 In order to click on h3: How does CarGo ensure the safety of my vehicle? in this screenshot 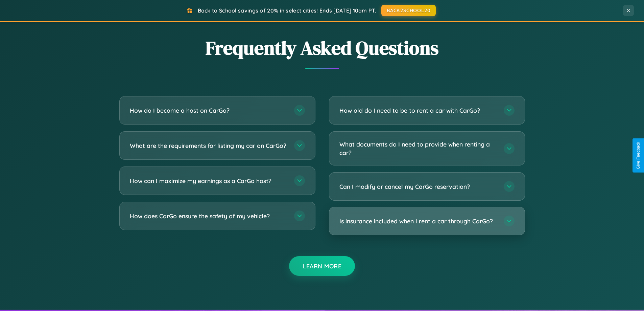, I will do `click(208, 216)`.